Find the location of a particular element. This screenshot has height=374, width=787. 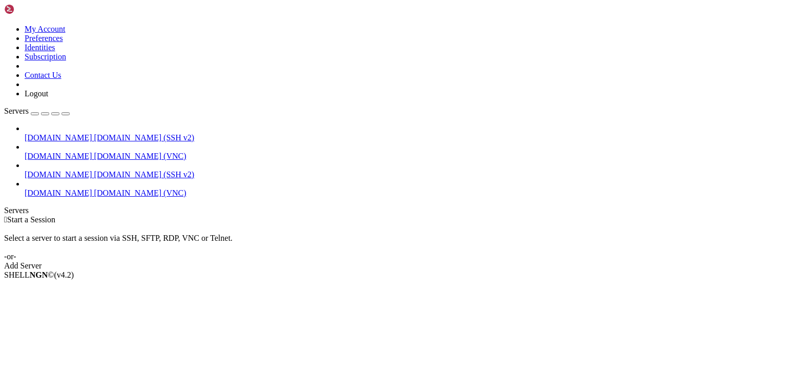

img: Shellngn is located at coordinates (33, 9).